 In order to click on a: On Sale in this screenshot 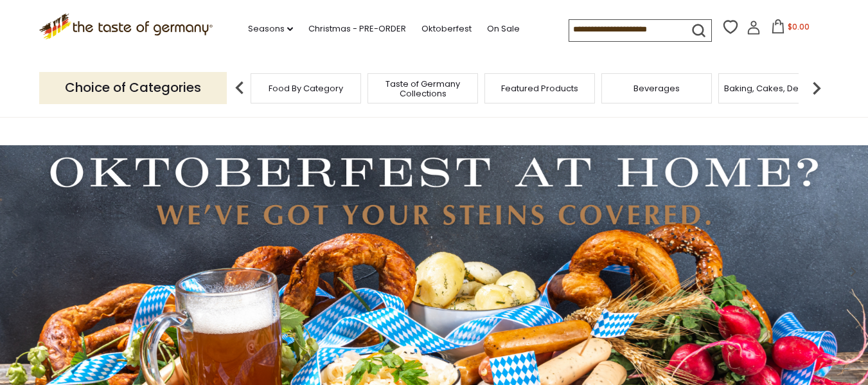, I will do `click(503, 29)`.